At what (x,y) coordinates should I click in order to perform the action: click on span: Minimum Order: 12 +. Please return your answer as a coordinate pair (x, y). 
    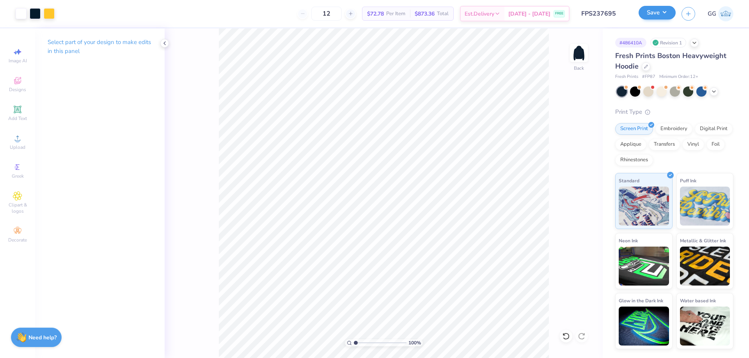
    Looking at the image, I should click on (678, 77).